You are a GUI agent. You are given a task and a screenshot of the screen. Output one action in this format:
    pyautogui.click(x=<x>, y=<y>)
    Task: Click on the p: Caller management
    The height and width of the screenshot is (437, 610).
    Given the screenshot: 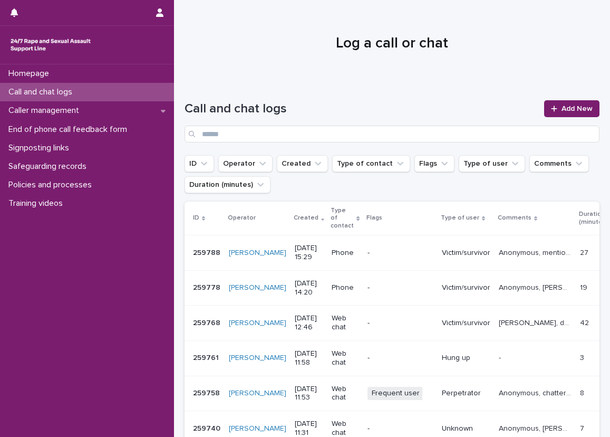 What is the action you would take?
    pyautogui.click(x=46, y=110)
    